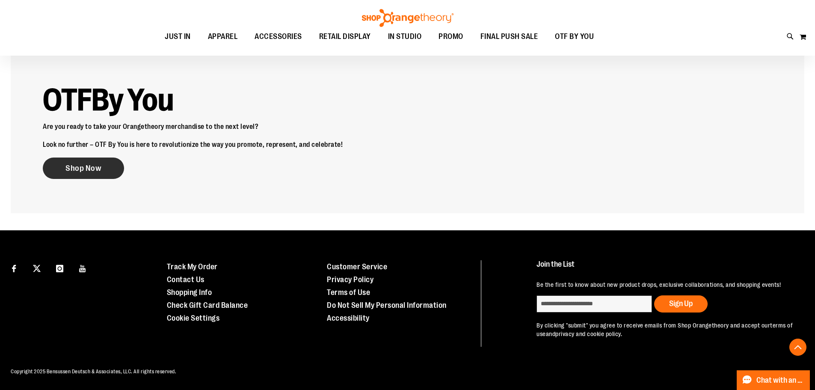  What do you see at coordinates (223, 37) in the screenshot?
I see `a: APPAREL` at bounding box center [223, 37].